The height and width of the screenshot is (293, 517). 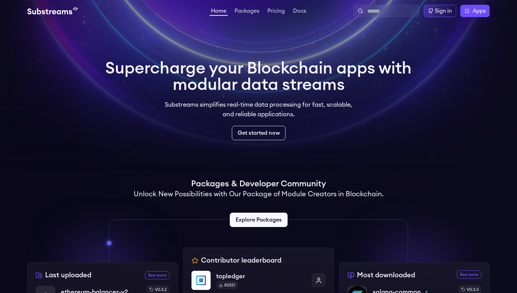 I want to click on p: Substreams simplifies real-time data processing for fast, scalable, and reliable applications., so click(x=259, y=109).